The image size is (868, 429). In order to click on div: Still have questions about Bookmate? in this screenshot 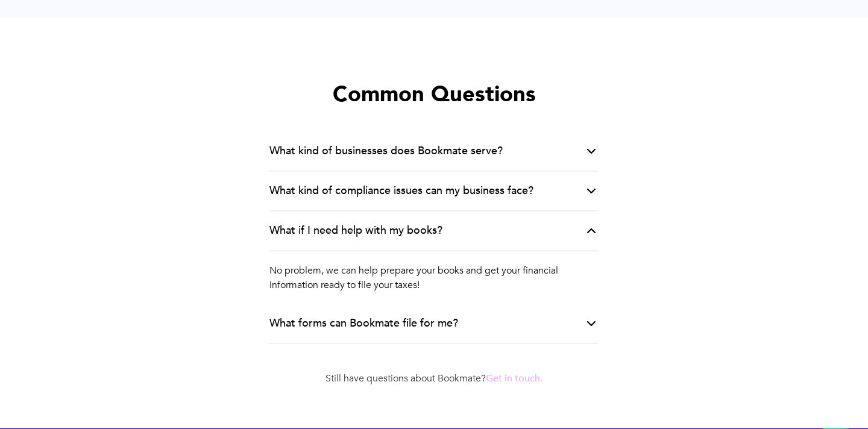, I will do `click(434, 378)`.